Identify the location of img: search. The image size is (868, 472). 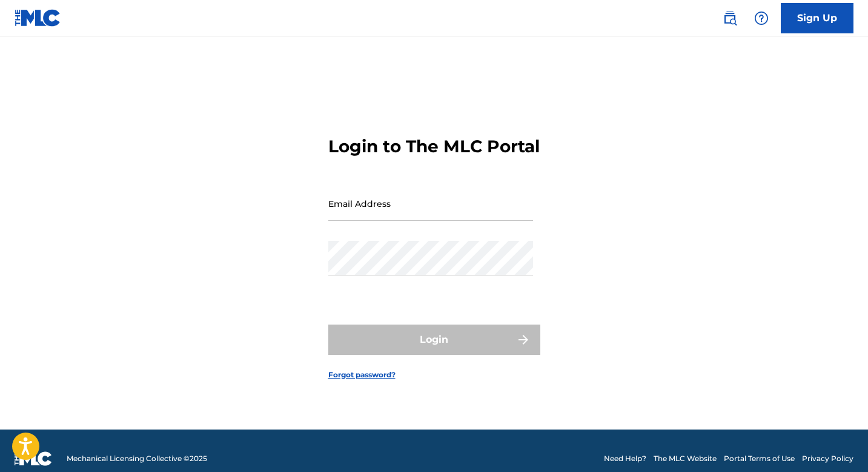
(730, 19).